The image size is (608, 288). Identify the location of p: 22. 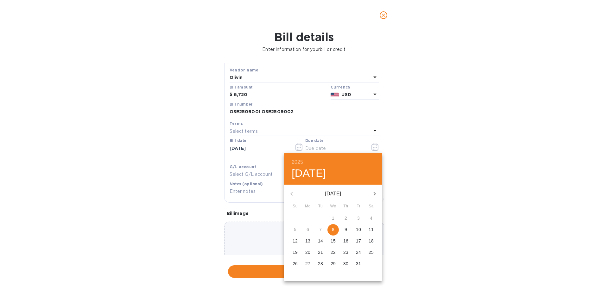
(333, 253).